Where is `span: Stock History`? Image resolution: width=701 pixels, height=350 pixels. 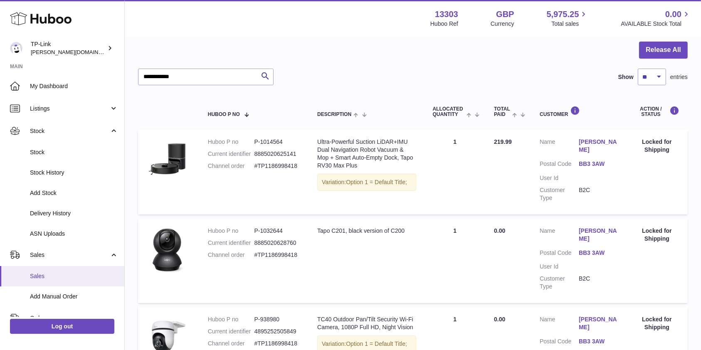 span: Stock History is located at coordinates (74, 172).